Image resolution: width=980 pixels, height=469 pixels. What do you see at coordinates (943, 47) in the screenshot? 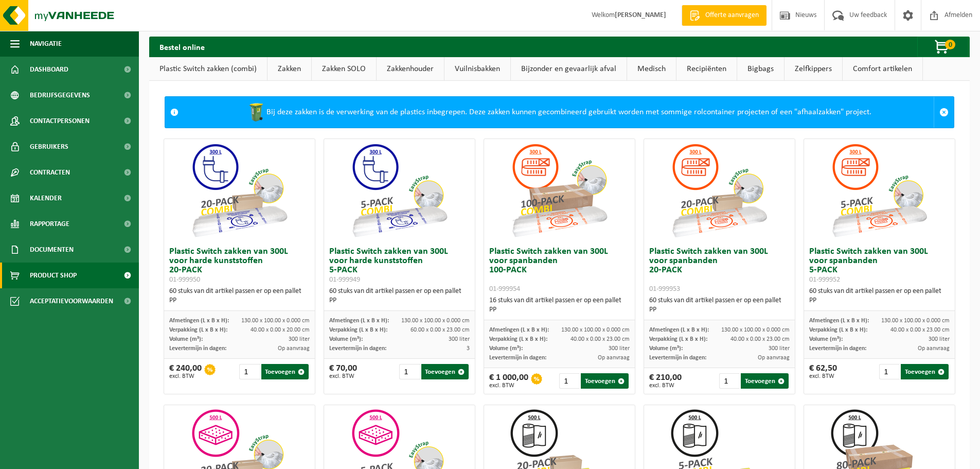
I see `button: 0` at bounding box center [943, 47].